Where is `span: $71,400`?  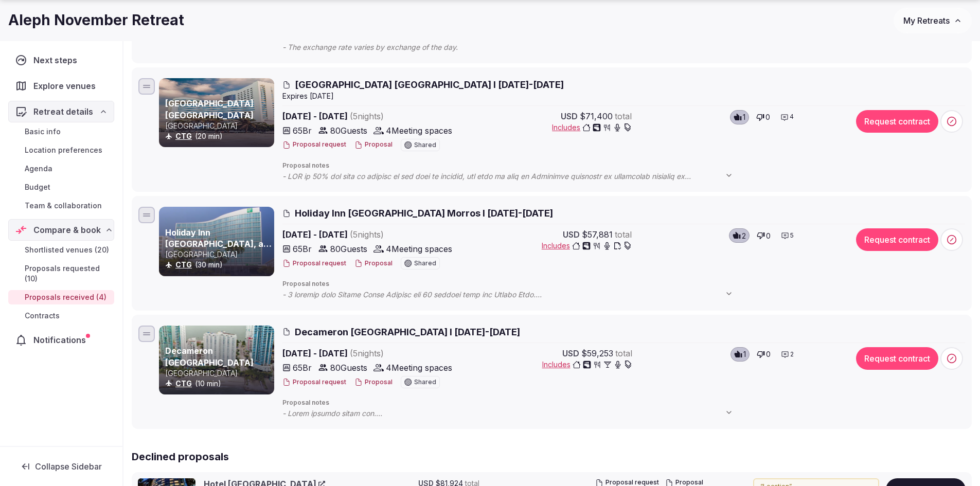
span: $71,400 is located at coordinates (597, 116).